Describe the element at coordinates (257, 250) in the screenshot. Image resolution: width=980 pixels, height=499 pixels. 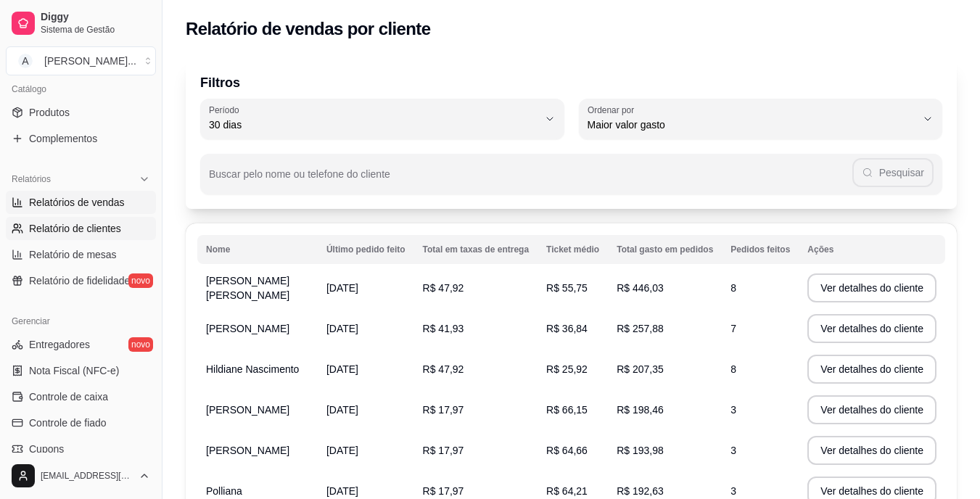
I see `th: Nome` at that location.